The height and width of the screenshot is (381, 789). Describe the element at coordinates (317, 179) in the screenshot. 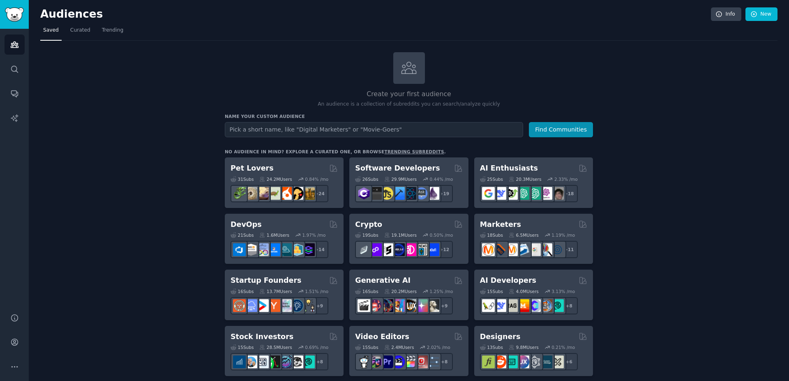

I see `div: 0.84 % /mo` at that location.